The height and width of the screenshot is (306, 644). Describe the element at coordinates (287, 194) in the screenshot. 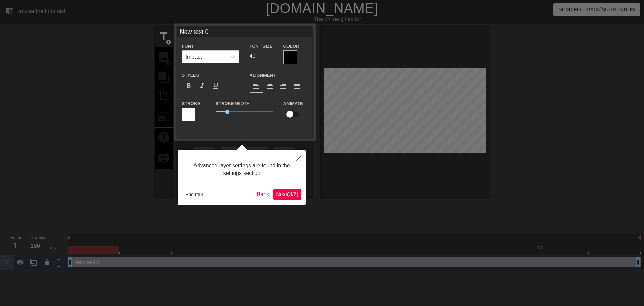

I see `button: Next` at that location.